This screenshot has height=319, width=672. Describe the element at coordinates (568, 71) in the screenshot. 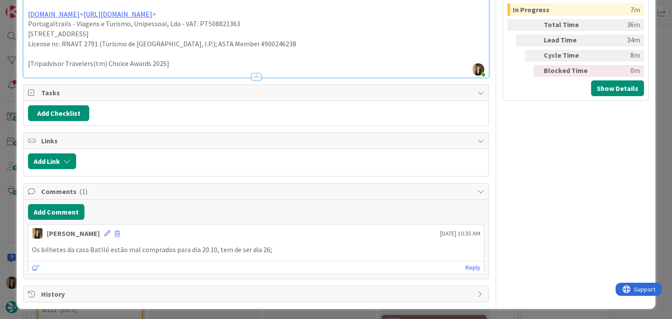

I see `div: Blocked Time` at that location.